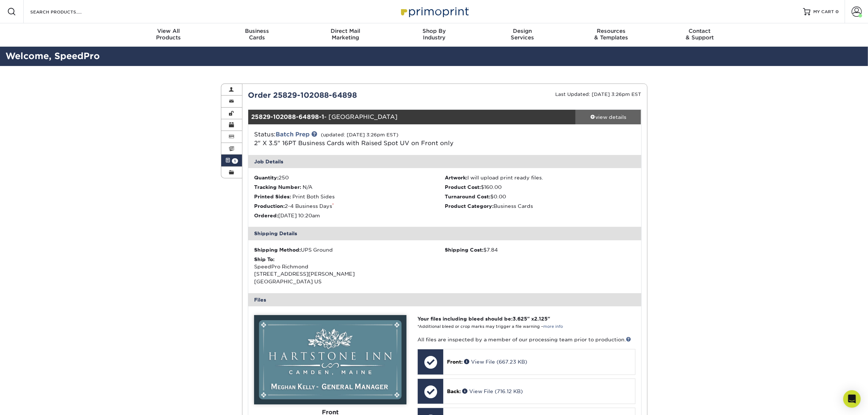 This screenshot has height=415, width=868. What do you see at coordinates (490, 326) in the screenshot?
I see `small: *Additional bleed or crop marks may trigger a file warning –` at bounding box center [490, 326].